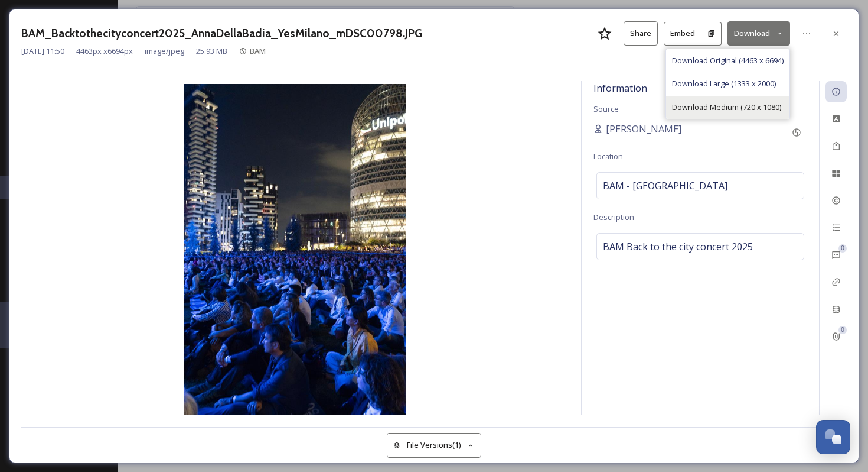  I want to click on span: Download Medium (720 x 1080), so click(726, 107).